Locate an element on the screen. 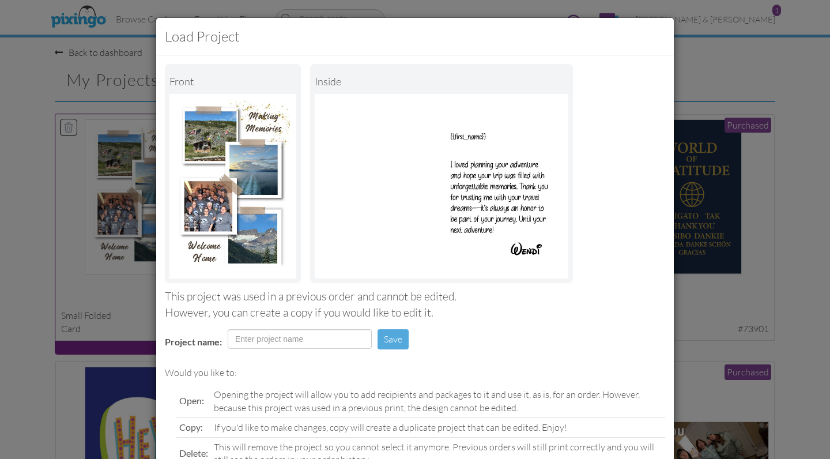 This screenshot has width=830, height=459. div: inside is located at coordinates (441, 81).